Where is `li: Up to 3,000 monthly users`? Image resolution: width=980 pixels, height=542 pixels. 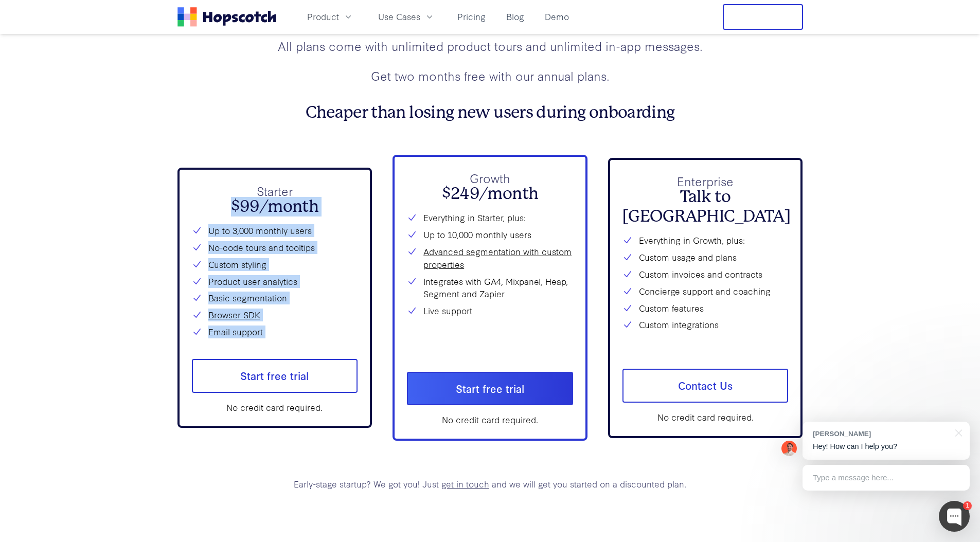
li: Up to 3,000 monthly users is located at coordinates (274, 230).